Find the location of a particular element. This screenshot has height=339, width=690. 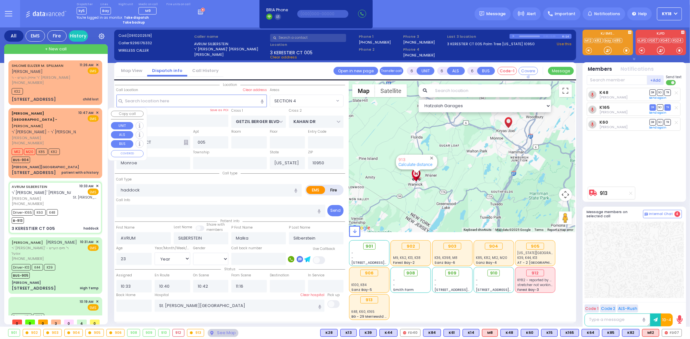

label: Hospital is located at coordinates (162, 295).